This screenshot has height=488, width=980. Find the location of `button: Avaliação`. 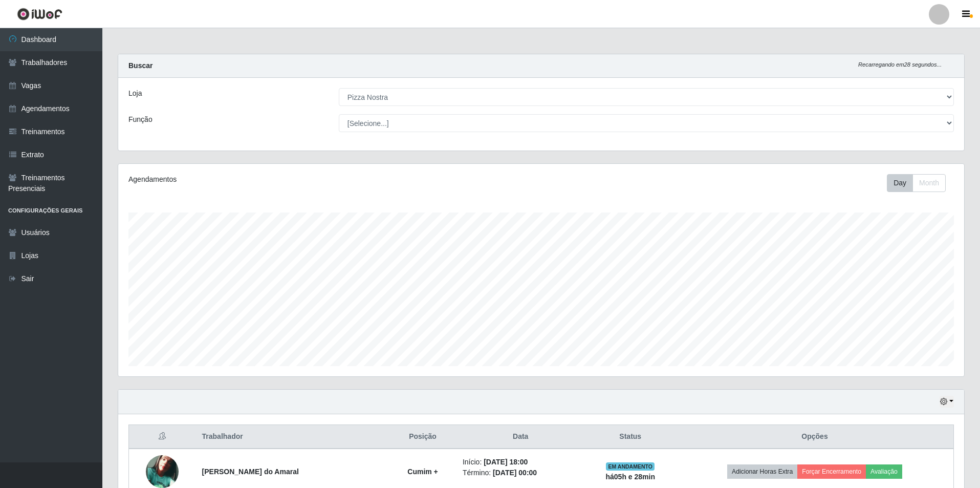

button: Avaliação is located at coordinates (884, 471).